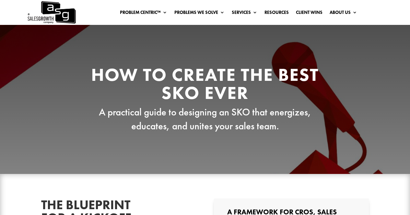 This screenshot has height=215, width=410. I want to click on a: Problems We Solve, so click(199, 14).